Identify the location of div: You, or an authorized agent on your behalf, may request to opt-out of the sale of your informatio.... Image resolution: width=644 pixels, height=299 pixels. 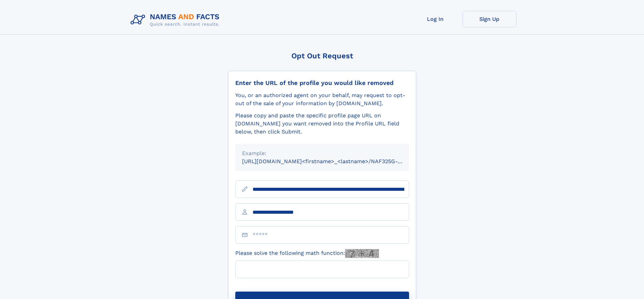
(322, 100).